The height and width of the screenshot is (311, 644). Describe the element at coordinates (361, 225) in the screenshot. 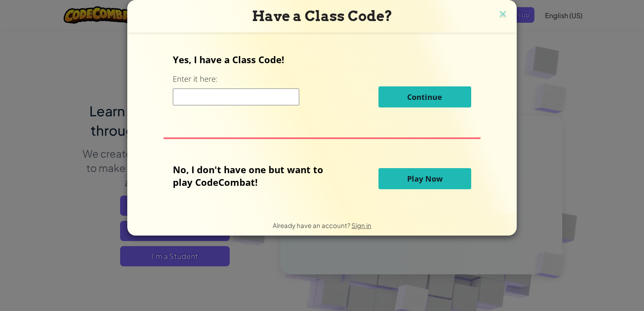

I see `span: Sign in` at that location.